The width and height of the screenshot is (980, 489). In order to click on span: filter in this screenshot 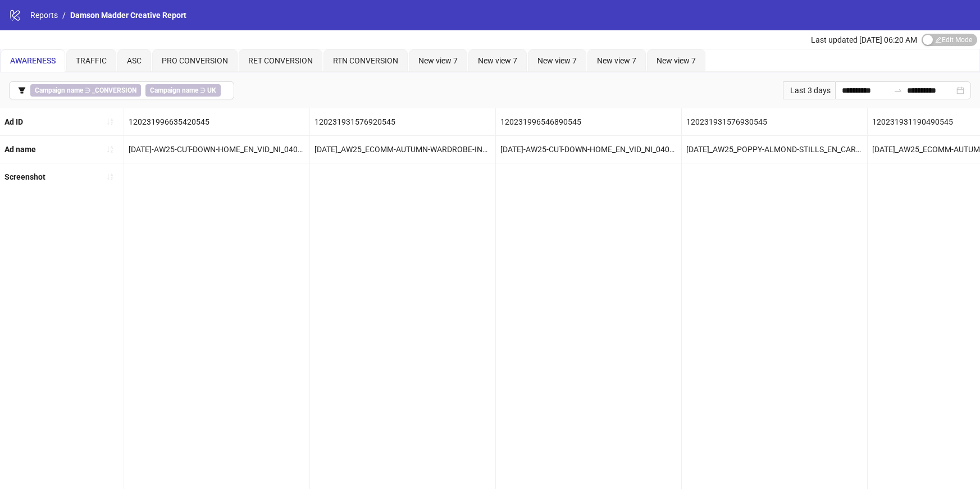, I will do `click(22, 90)`.